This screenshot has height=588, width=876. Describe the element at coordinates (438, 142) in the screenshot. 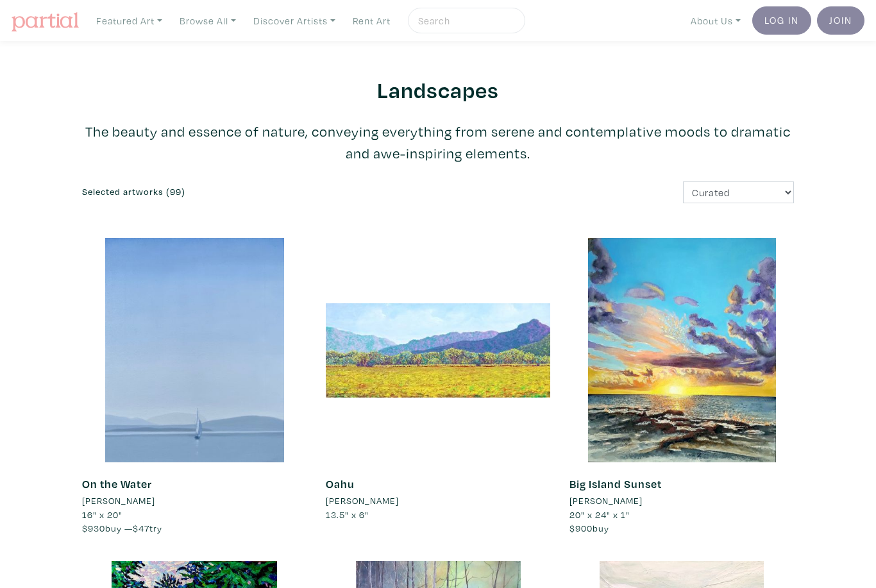

I see `p: The beauty and essence of nature, conveying everything from serene and contemplative moods to dra...` at that location.